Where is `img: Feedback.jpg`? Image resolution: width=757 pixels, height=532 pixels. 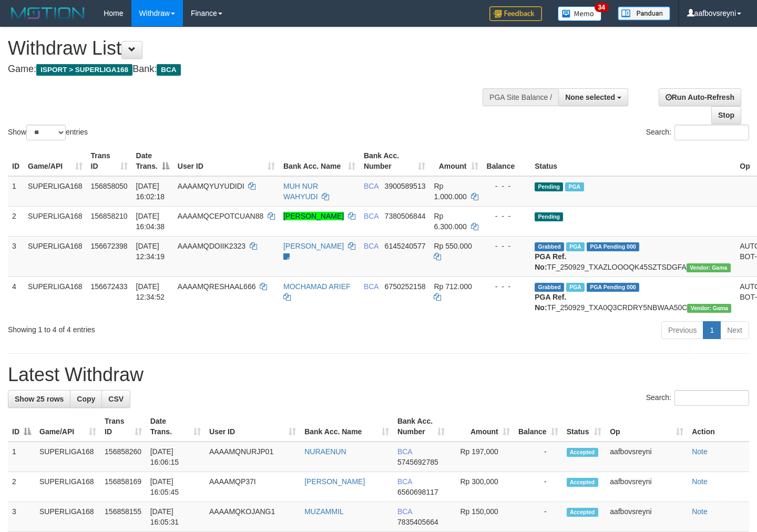
img: Feedback.jpg is located at coordinates (516, 14).